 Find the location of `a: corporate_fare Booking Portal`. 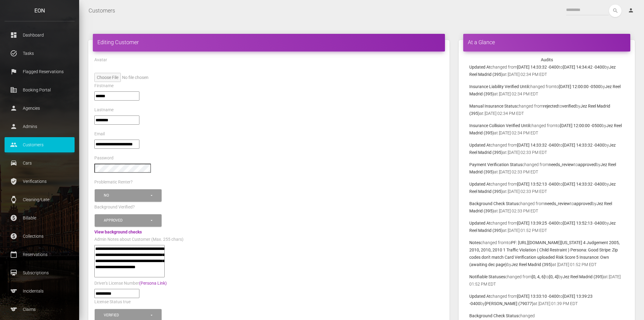

a: corporate_fare Booking Portal is located at coordinates (39, 90).